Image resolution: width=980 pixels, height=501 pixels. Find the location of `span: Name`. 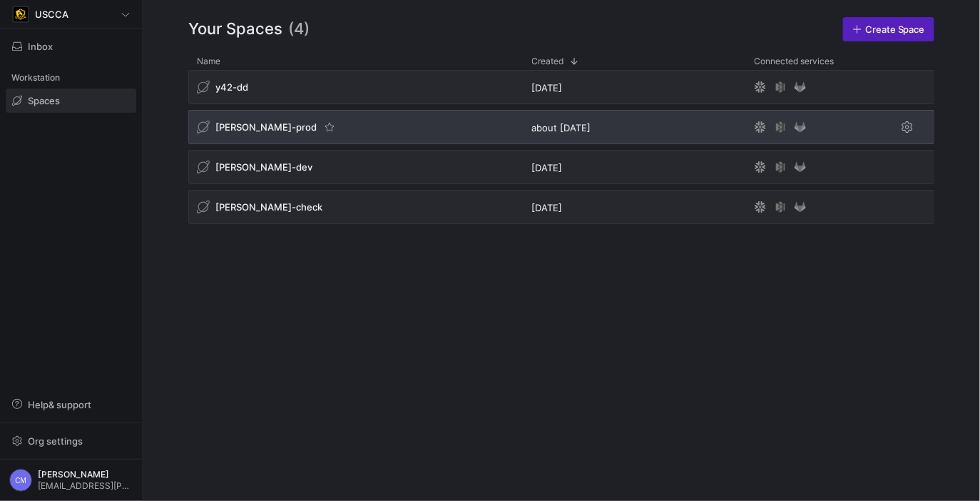

span: Name is located at coordinates (208, 62).